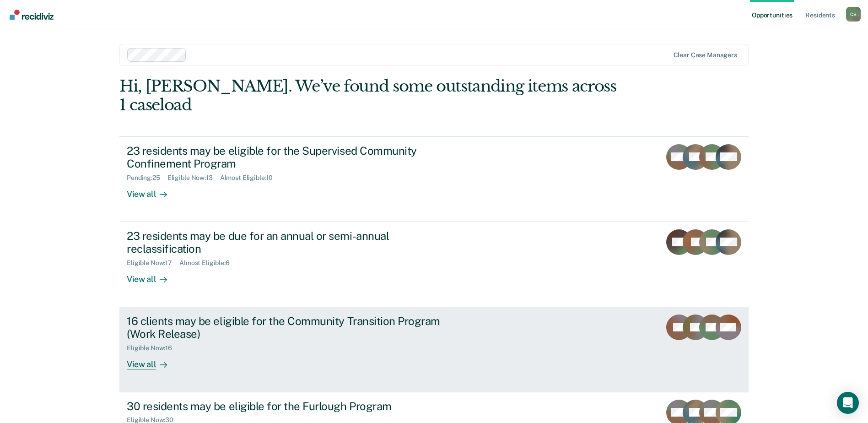 The image size is (868, 423). I want to click on div: C S, so click(853, 14).